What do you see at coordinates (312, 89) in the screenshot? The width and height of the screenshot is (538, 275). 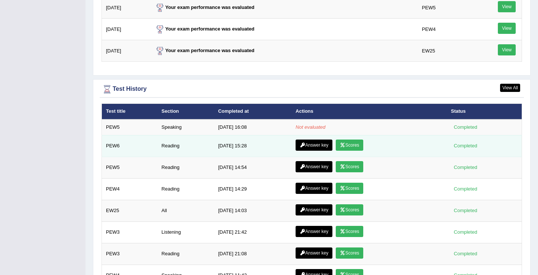 I see `div: Test History` at bounding box center [312, 89].